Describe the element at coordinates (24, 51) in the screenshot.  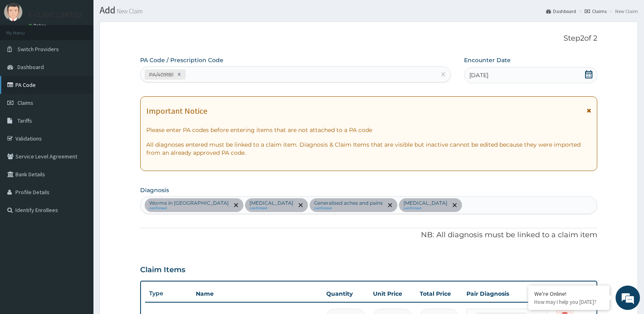
I see `img: d_794563401_company_1708531726252_794563401` at that location.